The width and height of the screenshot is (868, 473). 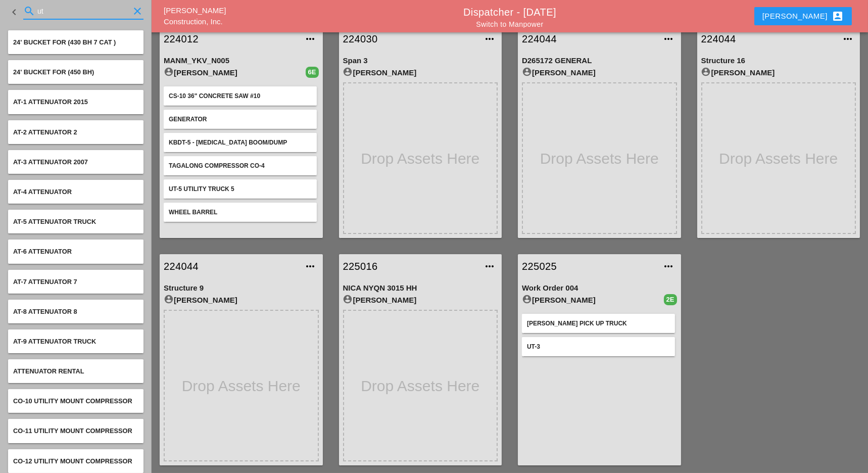 What do you see at coordinates (240, 96) in the screenshot?
I see `div: CS-10 36" Concrete saw #10` at bounding box center [240, 96].